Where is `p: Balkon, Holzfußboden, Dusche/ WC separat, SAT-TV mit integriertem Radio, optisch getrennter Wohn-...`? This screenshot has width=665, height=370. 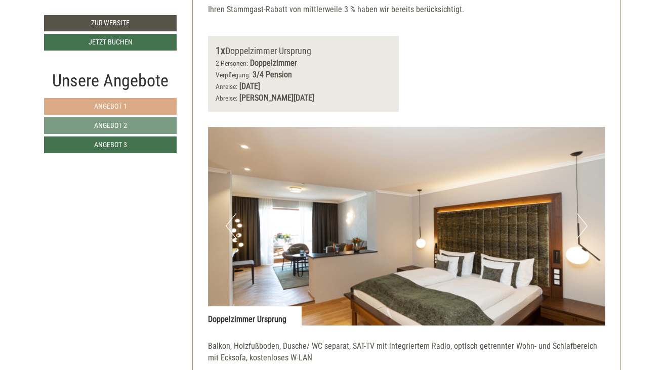 p: Balkon, Holzfußboden, Dusche/ WC separat, SAT-TV mit integriertem Radio, optisch getrennter Wohn-... is located at coordinates (407, 353).